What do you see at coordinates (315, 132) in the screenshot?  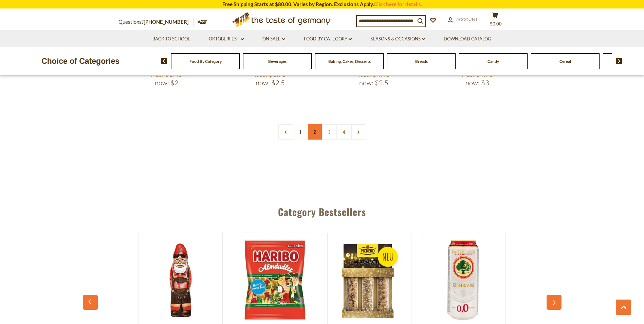 I see `a: 2` at bounding box center [315, 132].